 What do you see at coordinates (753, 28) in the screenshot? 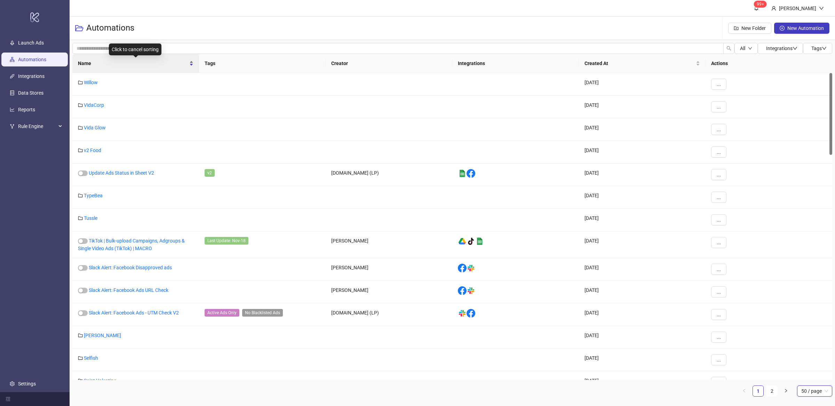
I see `span: New Folder` at bounding box center [753, 28].